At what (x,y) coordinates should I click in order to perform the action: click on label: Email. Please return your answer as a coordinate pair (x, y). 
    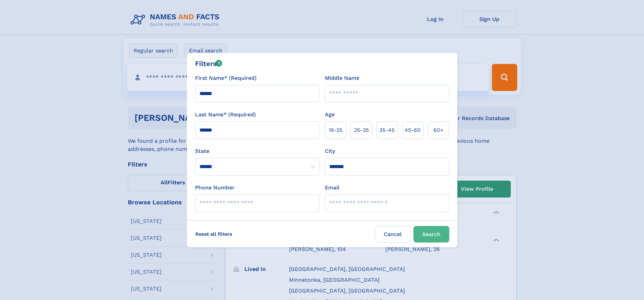
    Looking at the image, I should click on (332, 188).